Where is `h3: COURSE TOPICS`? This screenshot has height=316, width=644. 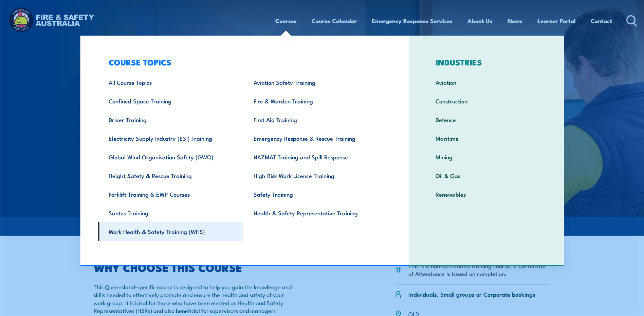
h3: COURSE TOPICS is located at coordinates (243, 62).